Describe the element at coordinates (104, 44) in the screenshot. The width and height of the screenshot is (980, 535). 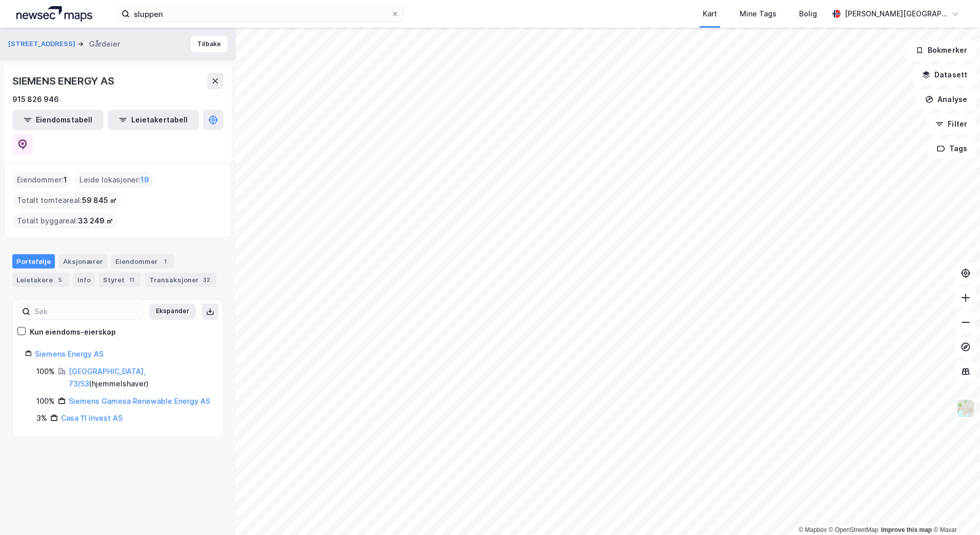
I see `div: Gårdeier` at that location.